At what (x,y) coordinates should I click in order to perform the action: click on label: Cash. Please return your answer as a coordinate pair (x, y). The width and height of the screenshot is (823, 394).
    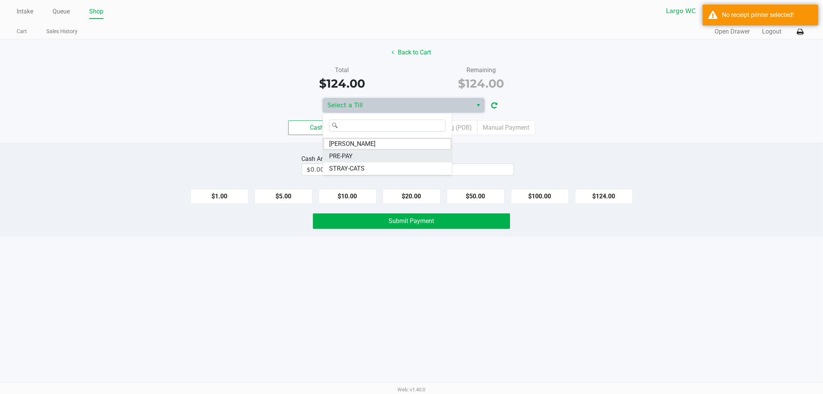
    Looking at the image, I should click on (317, 128).